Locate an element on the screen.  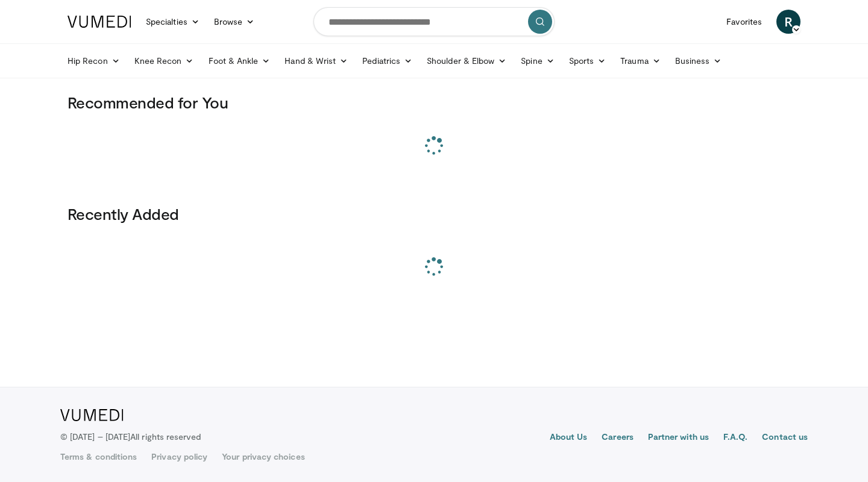
a: Business is located at coordinates (698, 61).